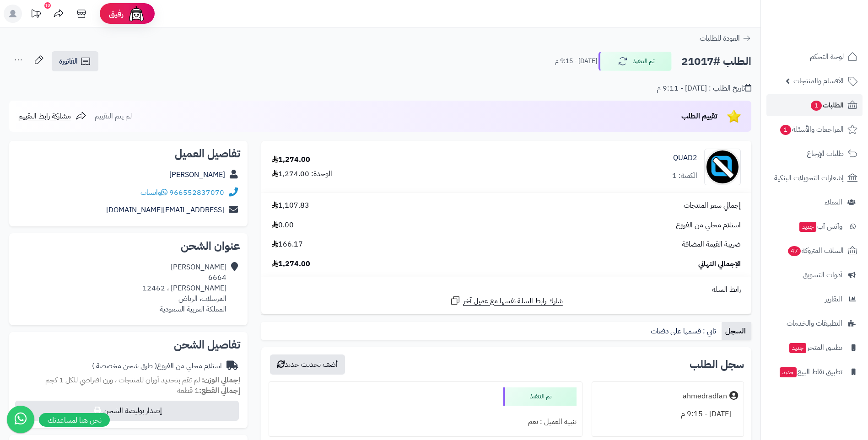 The width and height of the screenshot is (868, 440). Describe the element at coordinates (736, 331) in the screenshot. I see `a: السجل` at that location.